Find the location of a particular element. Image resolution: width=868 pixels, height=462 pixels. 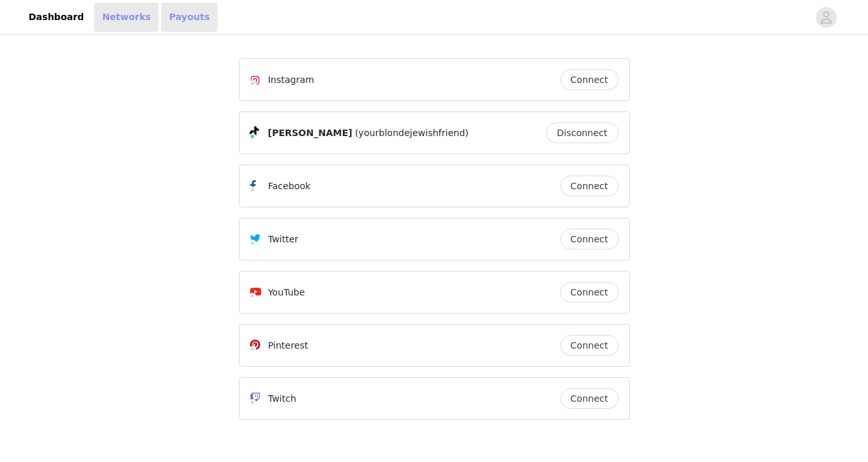

p: Pinterest is located at coordinates (288, 346).